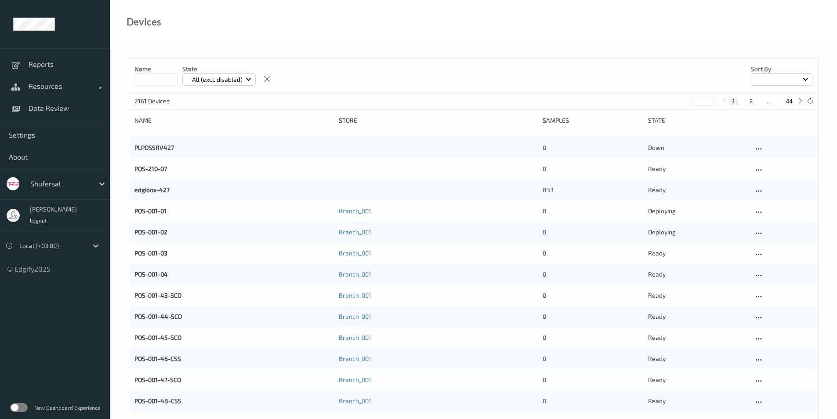  Describe the element at coordinates (734, 101) in the screenshot. I see `button: 1` at that location.